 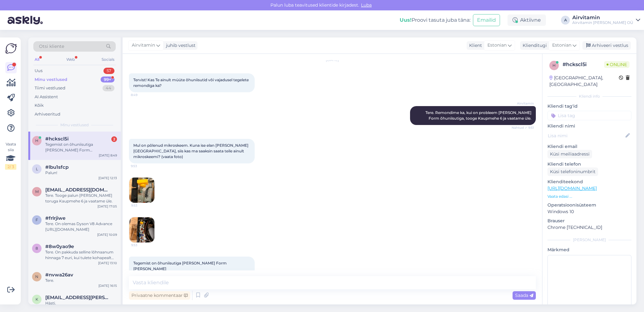 What do you see at coordinates (583, 65) in the screenshot?
I see `div: # hckscl5i` at bounding box center [583, 65].